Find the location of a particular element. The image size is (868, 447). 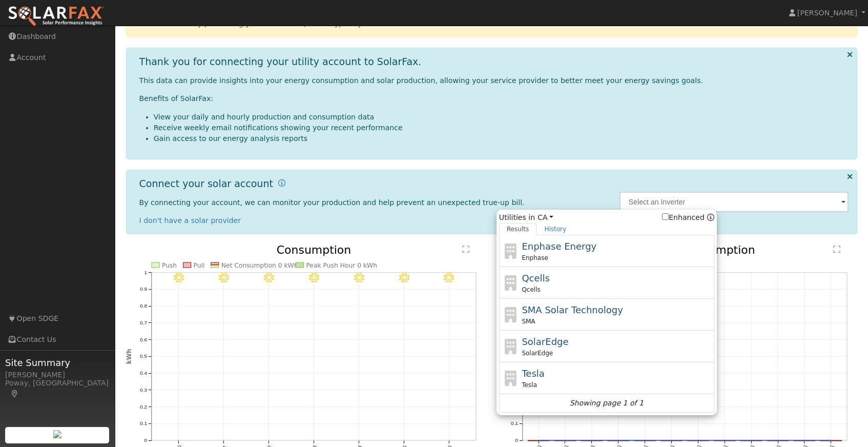

input: Select an Inverter is located at coordinates (734, 202).